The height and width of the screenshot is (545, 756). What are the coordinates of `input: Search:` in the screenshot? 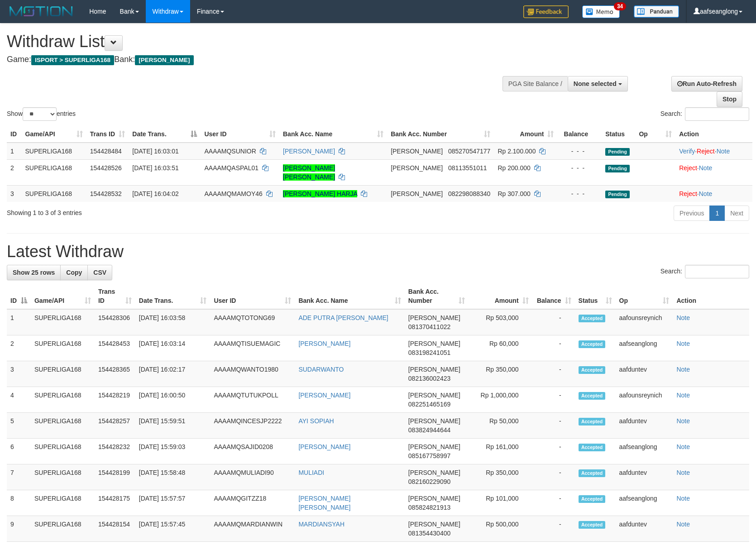 It's located at (717, 114).